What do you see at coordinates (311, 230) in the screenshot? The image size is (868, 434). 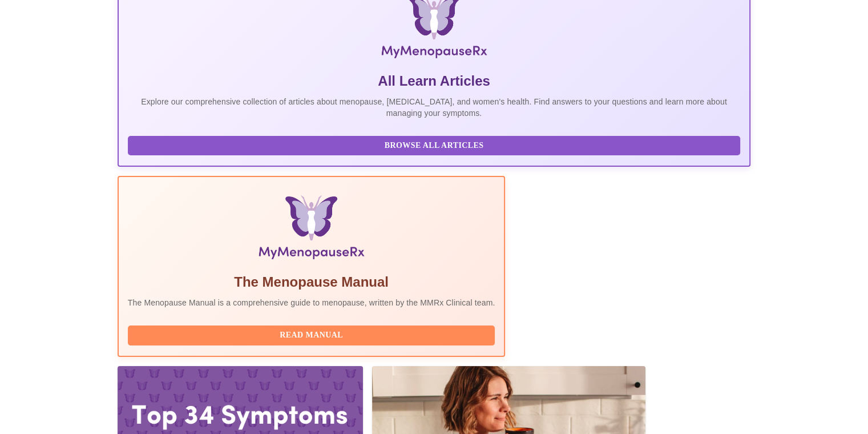 I see `img: Menopause Manual` at bounding box center [311, 230].